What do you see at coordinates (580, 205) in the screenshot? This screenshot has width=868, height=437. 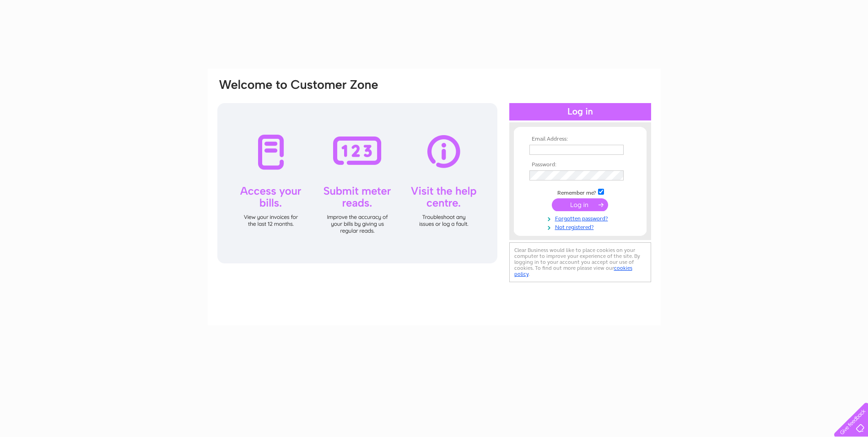 I see `input: Submit` at bounding box center [580, 205].